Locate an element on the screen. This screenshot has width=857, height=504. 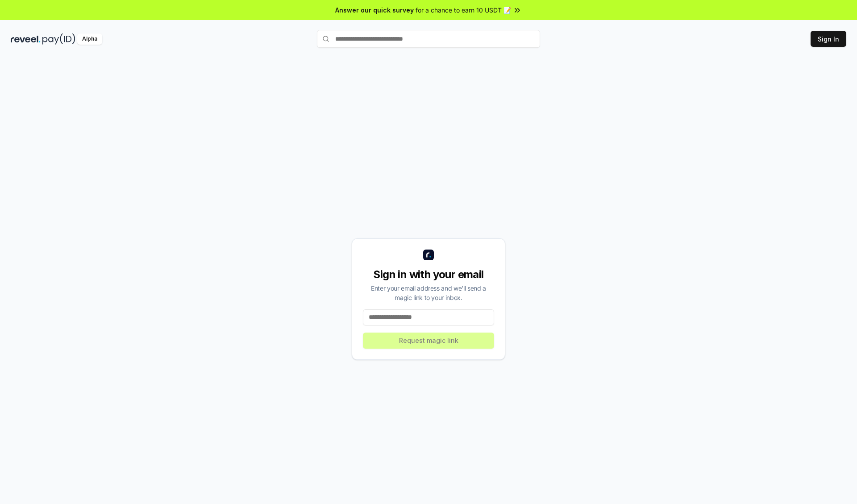
div: Sign in with your email is located at coordinates (428, 274).